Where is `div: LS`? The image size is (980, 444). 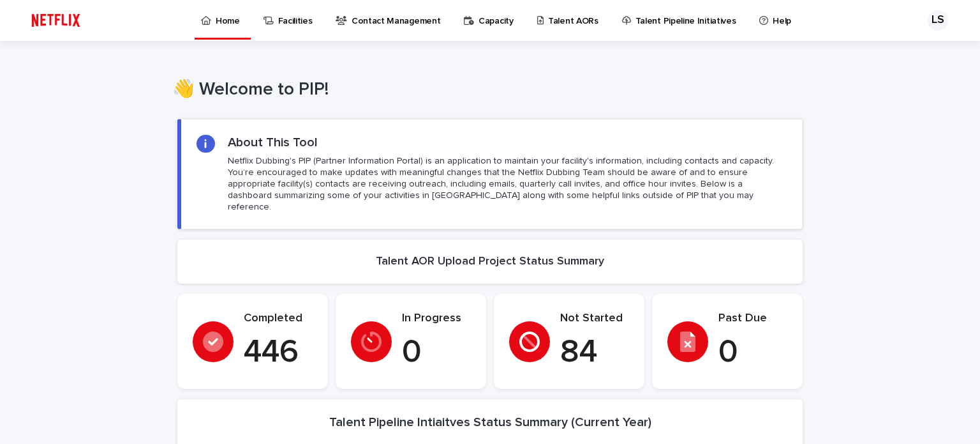
div: LS is located at coordinates (938, 20).